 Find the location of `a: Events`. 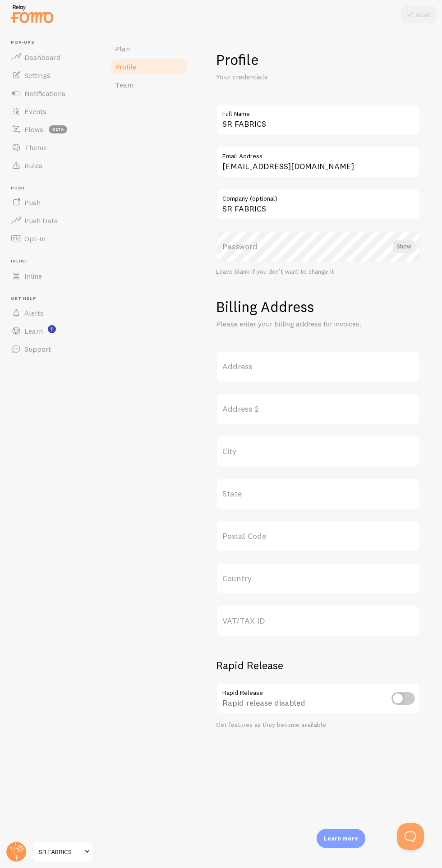

a: Events is located at coordinates (51, 111).